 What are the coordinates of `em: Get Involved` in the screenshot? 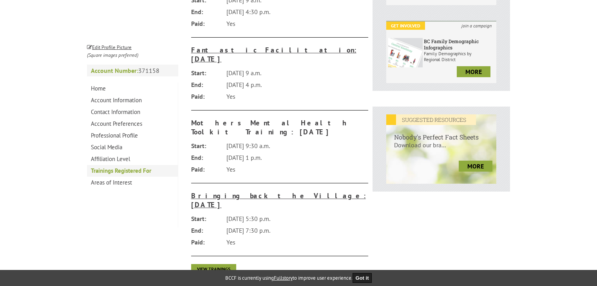 It's located at (405, 25).